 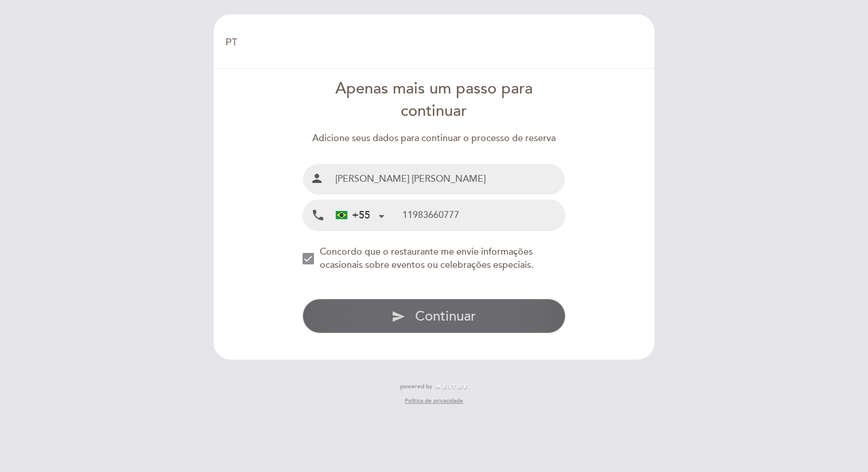 I want to click on div: Brazil (Brasil): +55, so click(x=360, y=215).